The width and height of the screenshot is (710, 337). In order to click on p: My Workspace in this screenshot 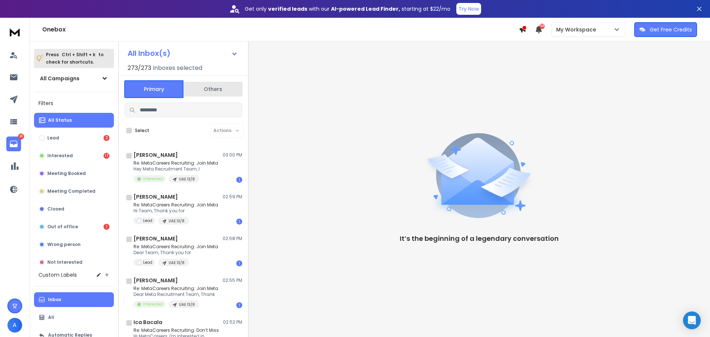, I will do `click(578, 30)`.